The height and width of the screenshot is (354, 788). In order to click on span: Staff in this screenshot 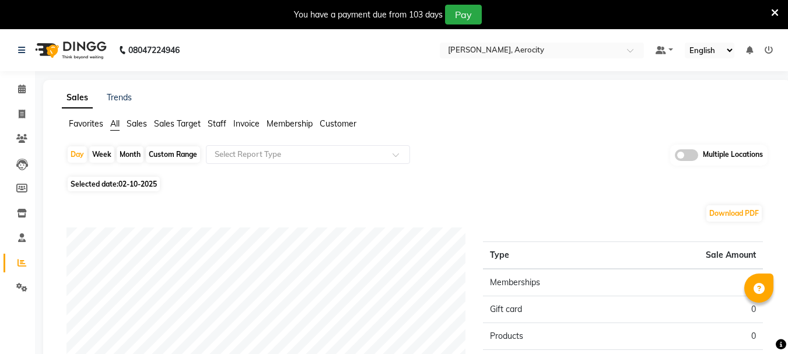, I will do `click(217, 124)`.